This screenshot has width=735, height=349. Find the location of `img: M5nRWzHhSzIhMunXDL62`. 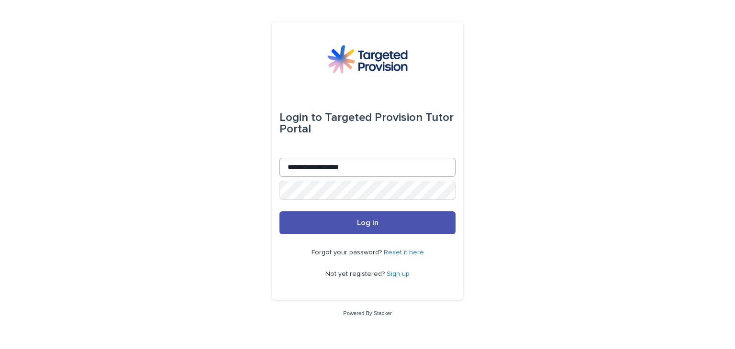

img: M5nRWzHhSzIhMunXDL62 is located at coordinates (367, 59).